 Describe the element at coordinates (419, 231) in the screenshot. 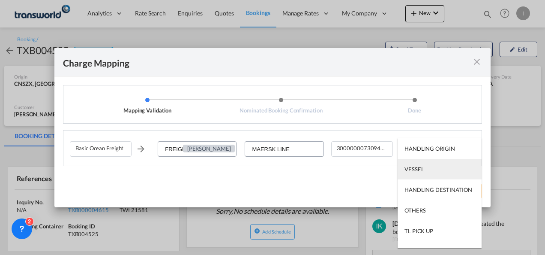

I see `div: TL PICK UP` at that location.